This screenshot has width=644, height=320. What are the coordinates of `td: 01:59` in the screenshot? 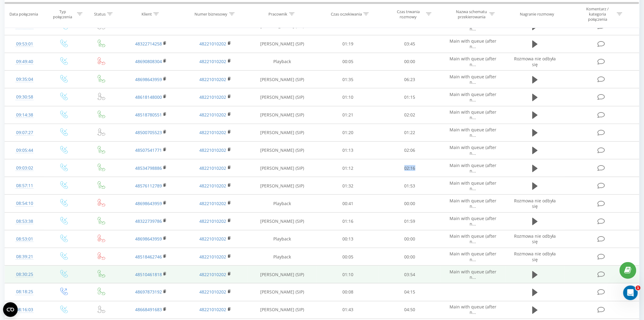 It's located at (410, 221).